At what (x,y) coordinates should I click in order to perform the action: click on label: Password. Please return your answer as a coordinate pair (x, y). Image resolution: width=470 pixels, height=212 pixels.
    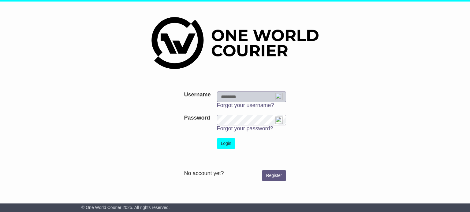
    Looking at the image, I should click on (197, 118).